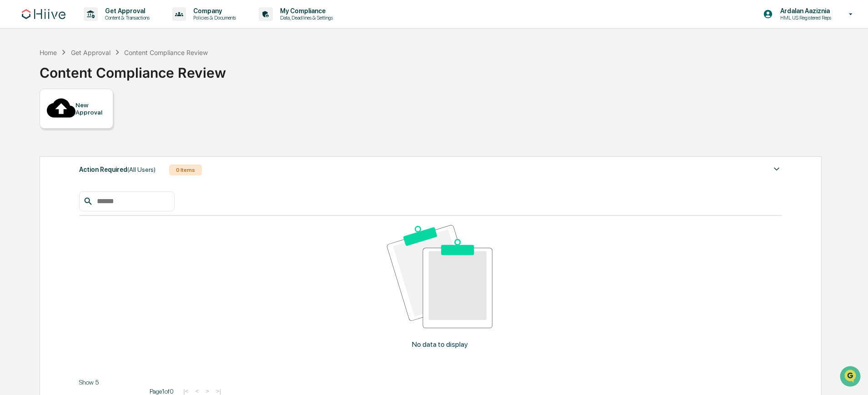 This screenshot has width=868, height=395. What do you see at coordinates (90, 109) in the screenshot?
I see `div: New Approval` at bounding box center [90, 109].